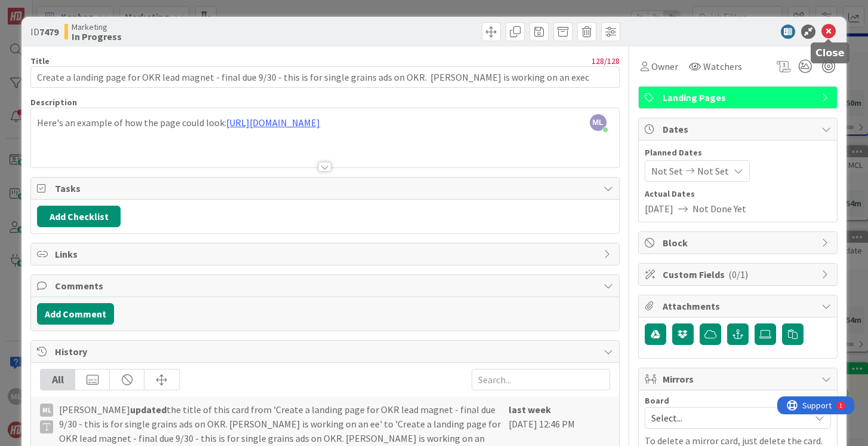  Describe the element at coordinates (541, 380) in the screenshot. I see `input: Search...` at that location.